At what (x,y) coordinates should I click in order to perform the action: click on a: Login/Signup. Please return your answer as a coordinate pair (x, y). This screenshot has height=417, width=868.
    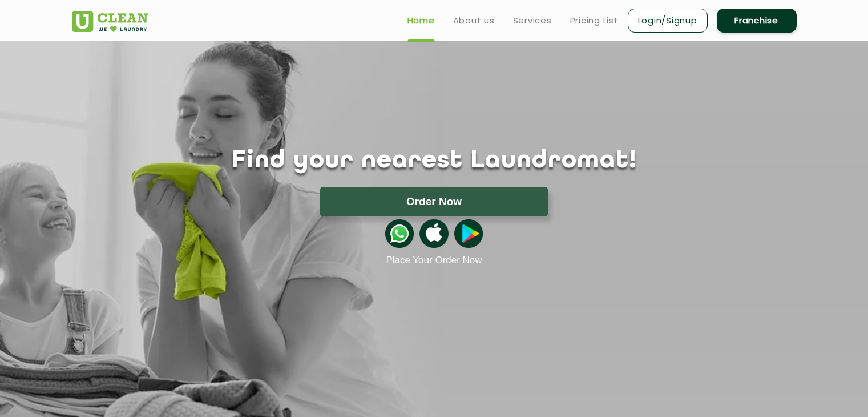
    Looking at the image, I should click on (668, 21).